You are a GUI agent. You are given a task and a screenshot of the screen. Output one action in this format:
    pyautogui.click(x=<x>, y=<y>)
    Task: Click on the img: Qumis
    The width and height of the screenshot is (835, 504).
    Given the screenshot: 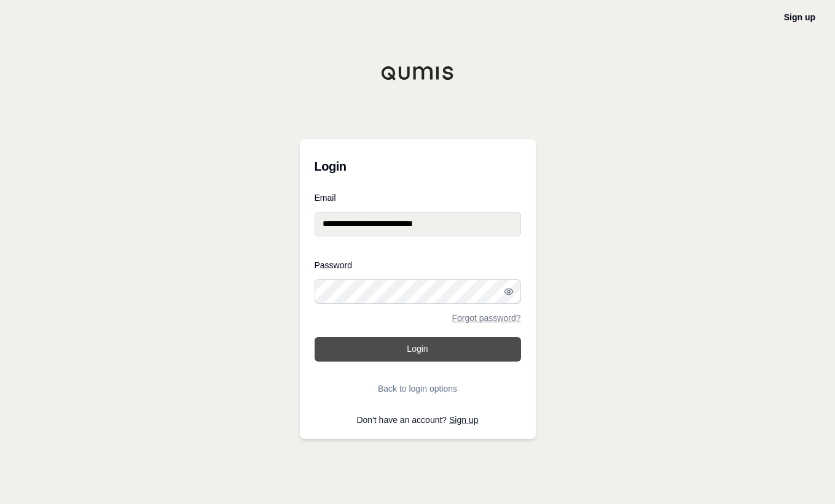 What is the action you would take?
    pyautogui.click(x=418, y=73)
    